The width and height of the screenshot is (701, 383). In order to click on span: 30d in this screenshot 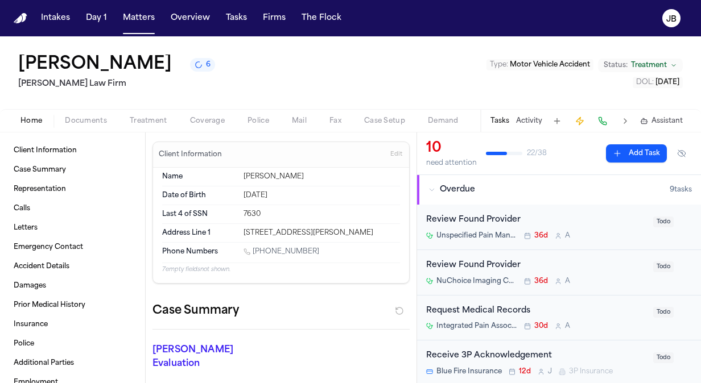, I will do `click(541, 327)`.